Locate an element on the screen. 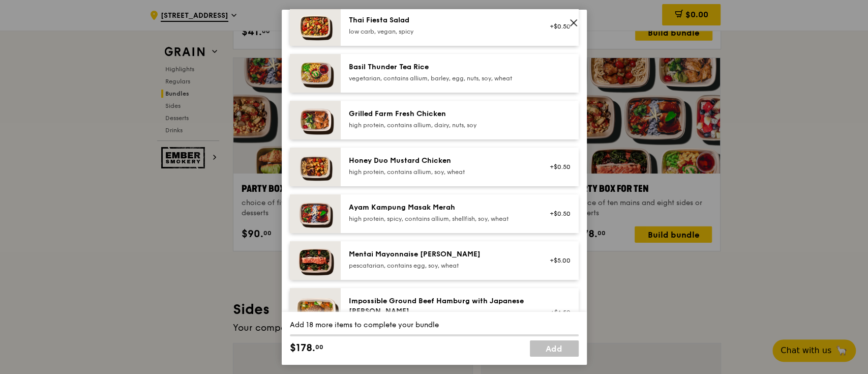  div: Honey Duo Mustard Chicken is located at coordinates (440, 160).